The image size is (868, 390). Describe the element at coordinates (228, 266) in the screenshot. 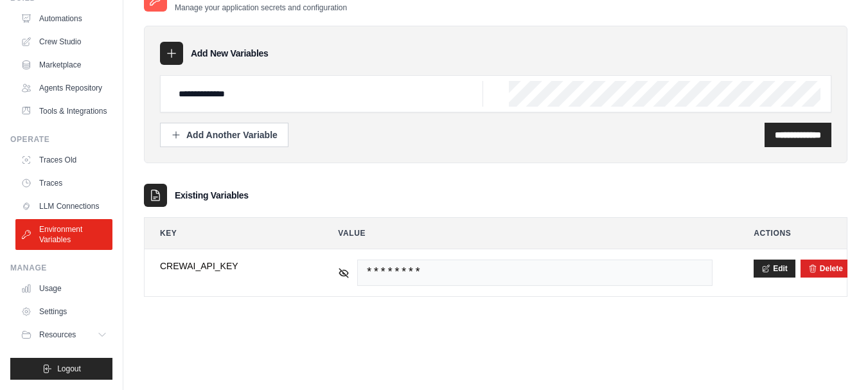

I see `span: CREWAI_API_KEY` at that location.